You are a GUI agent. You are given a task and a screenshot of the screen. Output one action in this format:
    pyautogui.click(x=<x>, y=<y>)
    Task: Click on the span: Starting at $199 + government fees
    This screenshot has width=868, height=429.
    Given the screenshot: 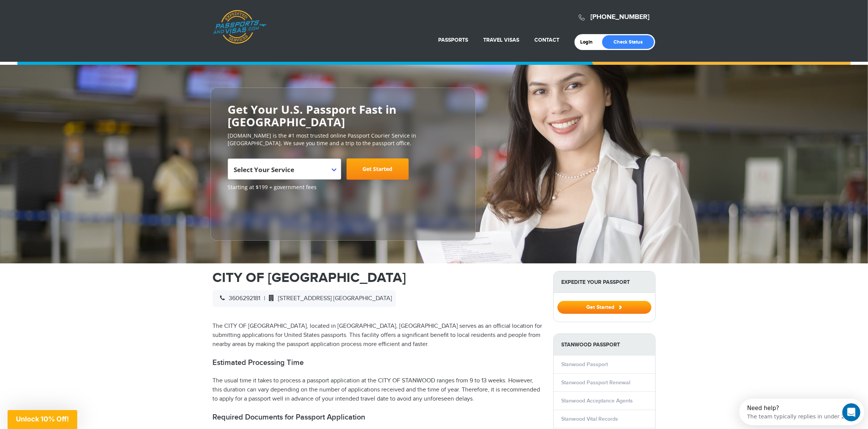 What is the action you would take?
    pyautogui.click(x=343, y=187)
    